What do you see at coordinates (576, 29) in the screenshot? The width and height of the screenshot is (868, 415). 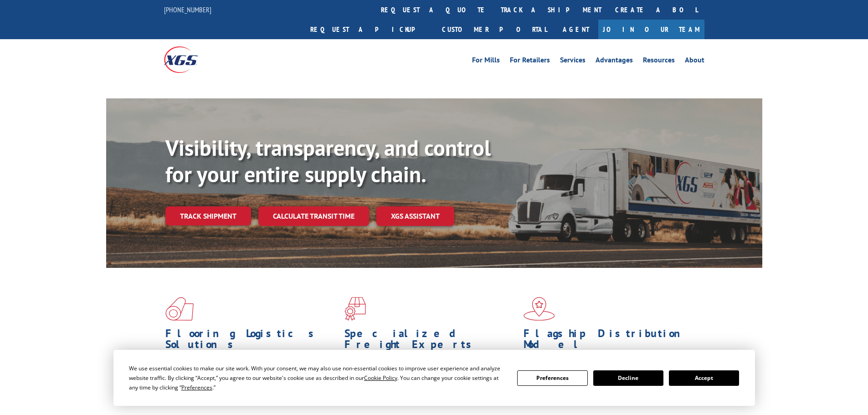 I see `a: Agent` at bounding box center [576, 29].